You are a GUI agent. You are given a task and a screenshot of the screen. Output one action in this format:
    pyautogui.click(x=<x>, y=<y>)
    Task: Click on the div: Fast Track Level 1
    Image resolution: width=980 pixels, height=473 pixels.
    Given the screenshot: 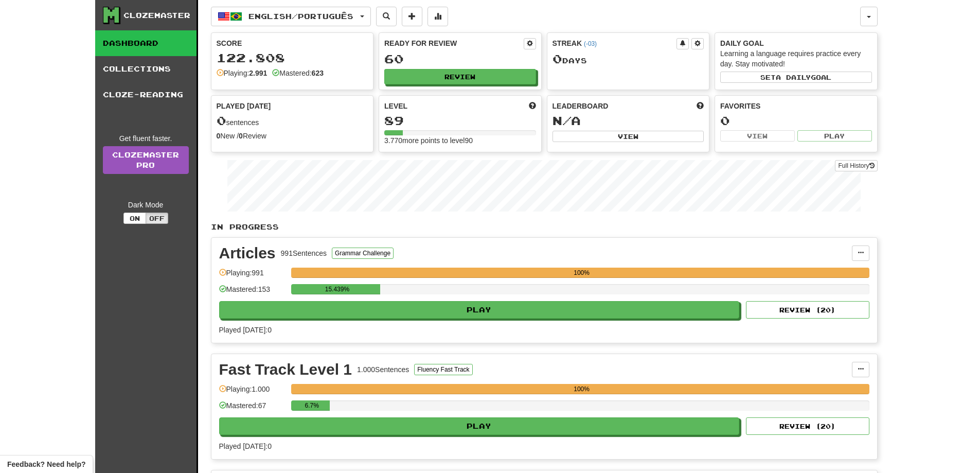 What is the action you would take?
    pyautogui.click(x=285, y=370)
    